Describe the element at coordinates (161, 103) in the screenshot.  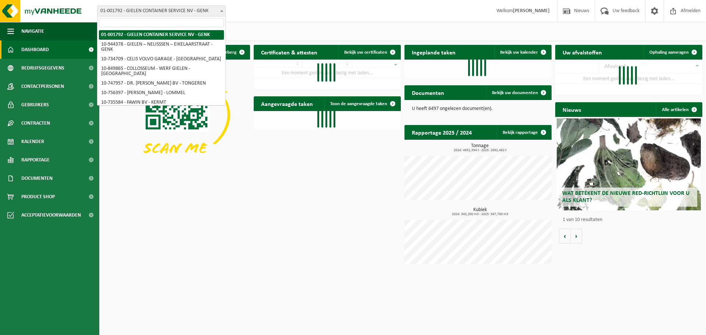
I see `li: 10-735584 - FAWIN BV - KERMT` at that location.